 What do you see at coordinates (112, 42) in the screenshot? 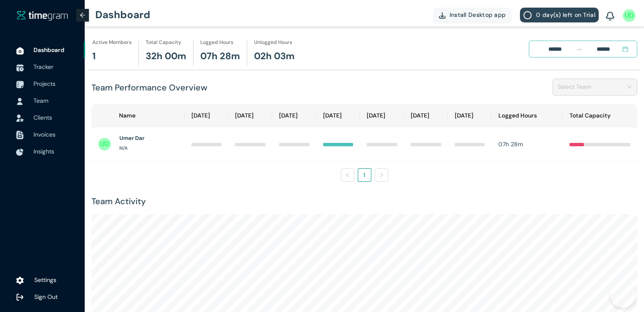
I see `h1: Active Members` at bounding box center [112, 42].